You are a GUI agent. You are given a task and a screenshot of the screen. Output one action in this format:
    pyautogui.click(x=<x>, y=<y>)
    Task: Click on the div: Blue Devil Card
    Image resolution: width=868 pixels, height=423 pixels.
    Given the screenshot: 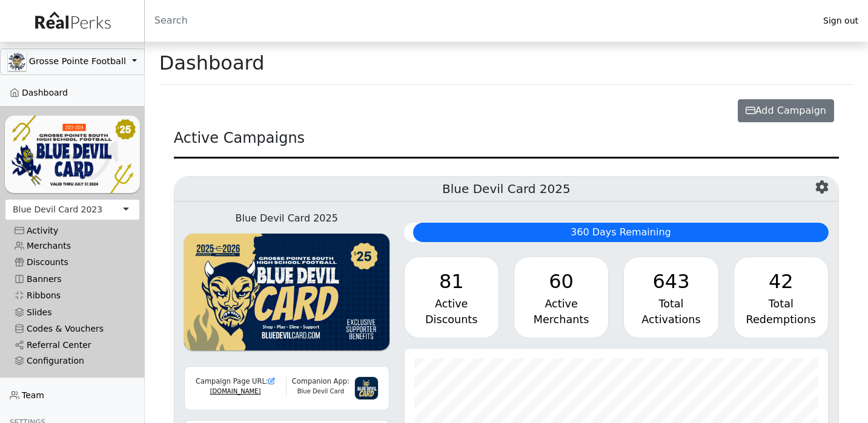 What is the action you would take?
    pyautogui.click(x=320, y=391)
    